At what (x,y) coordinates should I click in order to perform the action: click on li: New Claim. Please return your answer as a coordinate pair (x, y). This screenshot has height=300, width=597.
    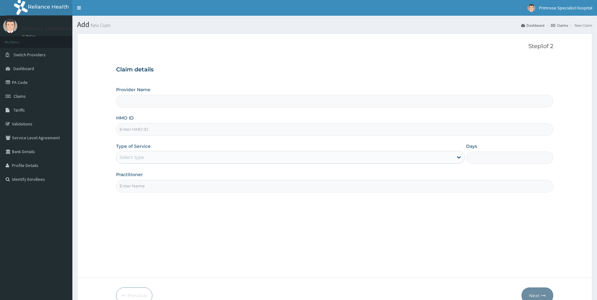
    Looking at the image, I should click on (580, 25).